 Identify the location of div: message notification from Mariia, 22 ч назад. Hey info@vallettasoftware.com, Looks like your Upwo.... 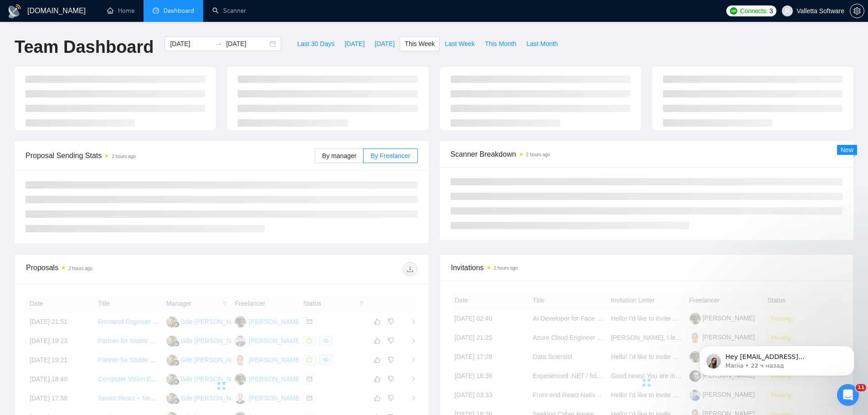
(91, 35).